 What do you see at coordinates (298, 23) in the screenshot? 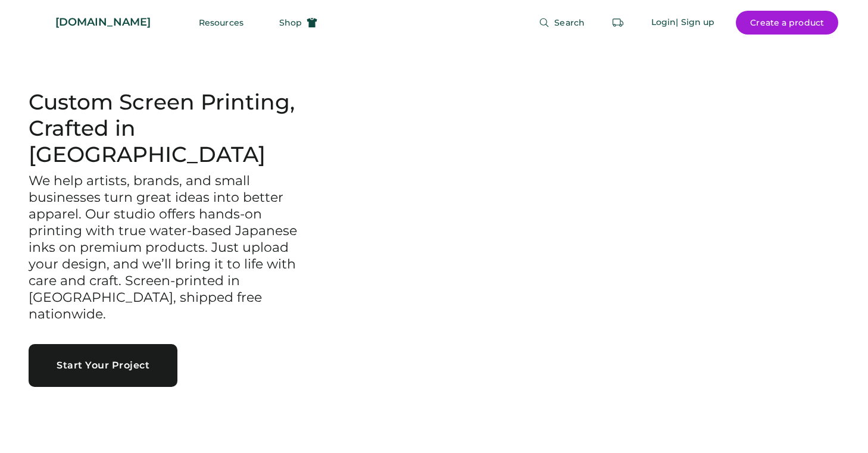
I see `button: Shop` at bounding box center [298, 23].